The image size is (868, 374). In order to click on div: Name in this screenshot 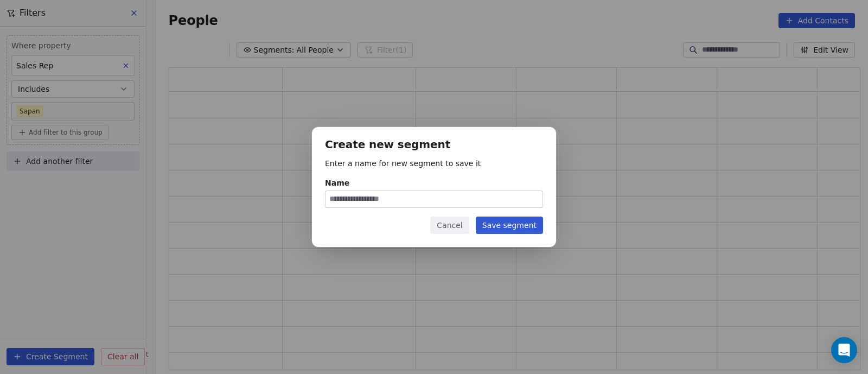, I will do `click(434, 183)`.